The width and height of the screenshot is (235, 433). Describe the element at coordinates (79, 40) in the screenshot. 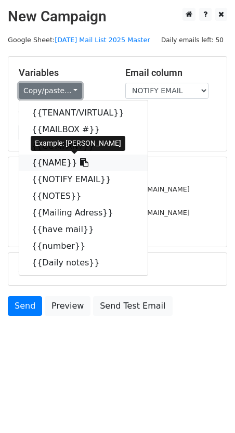

I see `small: Google Sheet:` at that location.